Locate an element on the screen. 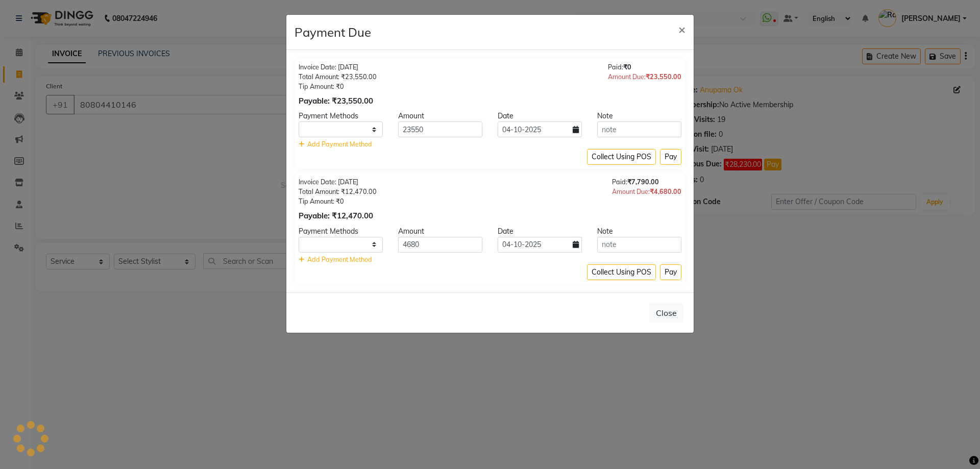 This screenshot has height=469, width=980. div: Payable: ₹12,470.00 is located at coordinates (338, 216).